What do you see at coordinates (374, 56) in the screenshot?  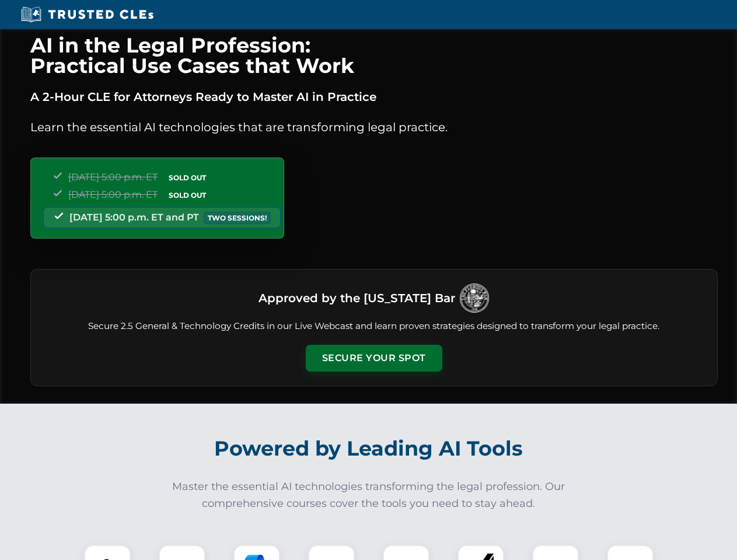 I see `h1: AI in the Legal Profession: Practical Use Cases that Work` at bounding box center [374, 56].